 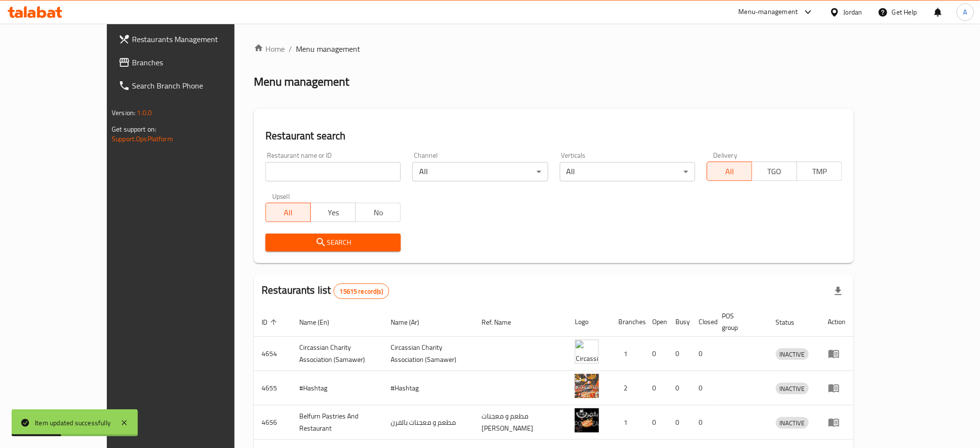 What do you see at coordinates (739, 322) in the screenshot?
I see `span: POS group` at bounding box center [739, 322].